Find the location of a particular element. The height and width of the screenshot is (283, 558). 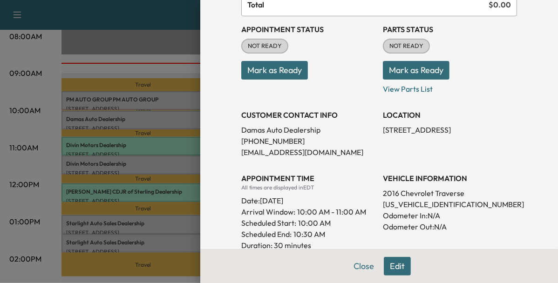

h3: CUSTOMER CONTACT INFO is located at coordinates (308, 115).